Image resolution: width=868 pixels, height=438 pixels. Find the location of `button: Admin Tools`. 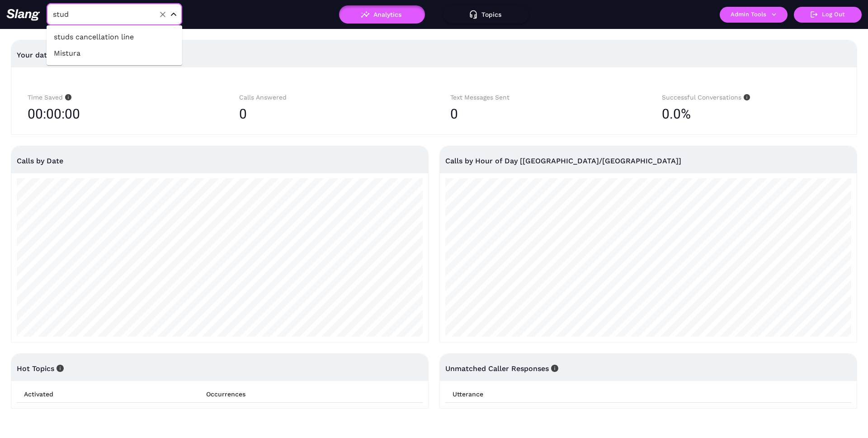

button: Admin Tools is located at coordinates (754, 14).